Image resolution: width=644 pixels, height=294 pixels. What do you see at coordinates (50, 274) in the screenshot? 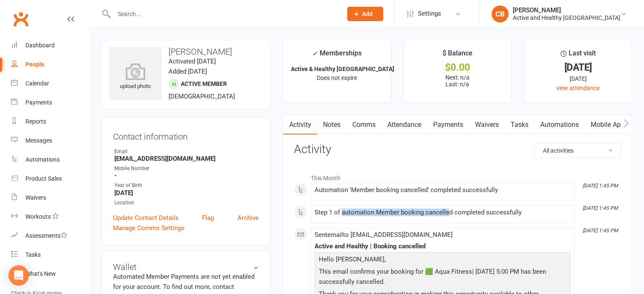
I see `a: What's New` at bounding box center [50, 274].